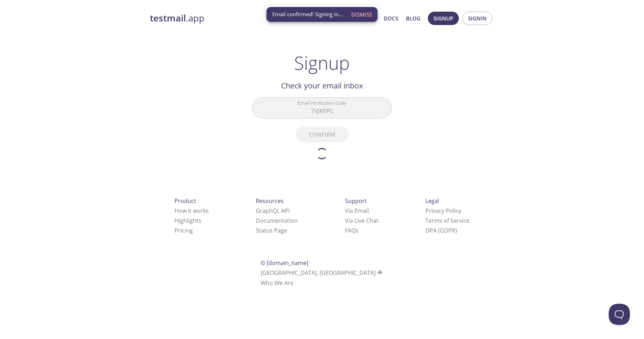 The width and height of the screenshot is (644, 339). What do you see at coordinates (271, 231) in the screenshot?
I see `a: Status Page` at bounding box center [271, 231].